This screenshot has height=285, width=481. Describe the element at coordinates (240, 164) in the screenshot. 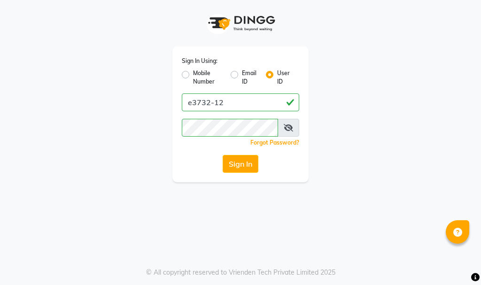

I see `button: Sign In` at that location.